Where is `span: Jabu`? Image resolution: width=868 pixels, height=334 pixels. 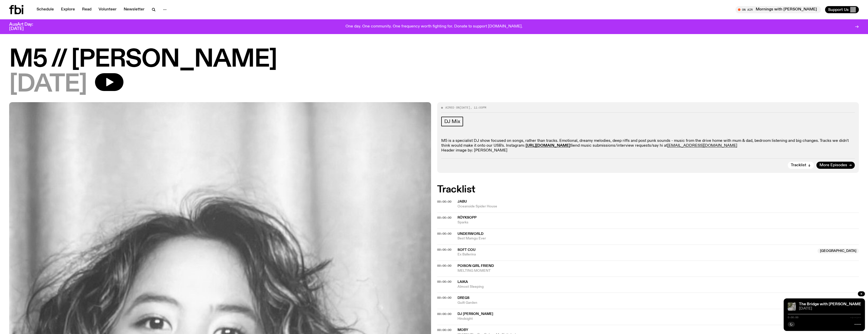
span: Jabu is located at coordinates (462, 202).